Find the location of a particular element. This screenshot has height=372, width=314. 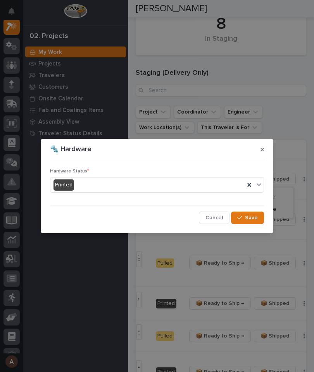

div: Printed is located at coordinates (64, 185).